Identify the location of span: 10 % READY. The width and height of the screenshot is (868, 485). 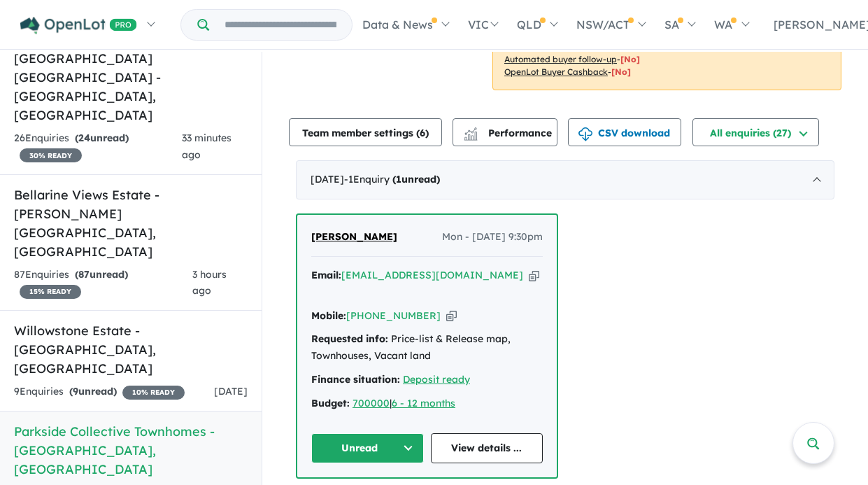
(153, 393).